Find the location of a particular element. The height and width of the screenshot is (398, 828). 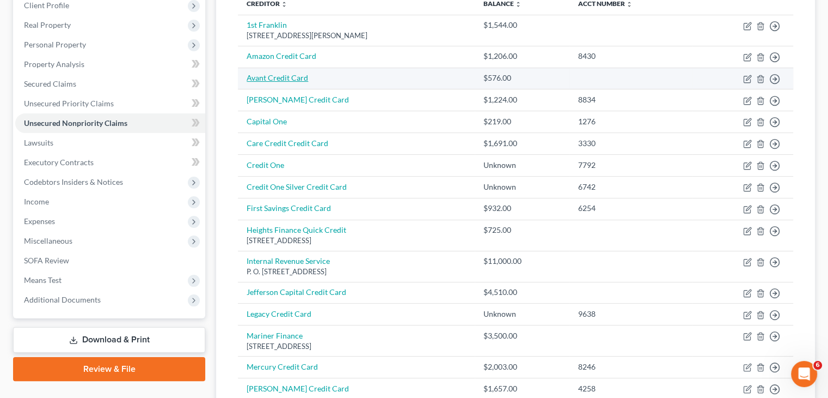

a: Amazon Credit Card is located at coordinates (282, 56).